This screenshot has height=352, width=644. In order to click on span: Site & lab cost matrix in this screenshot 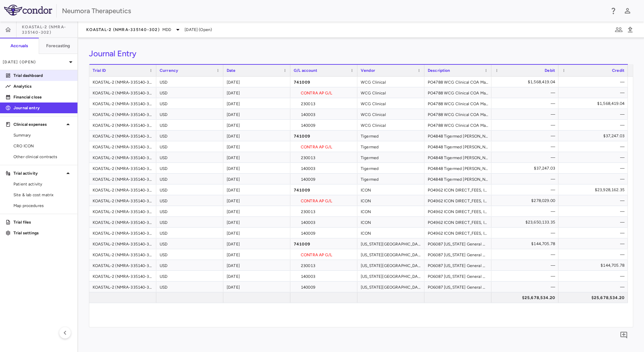, I will do `click(43, 195)`.